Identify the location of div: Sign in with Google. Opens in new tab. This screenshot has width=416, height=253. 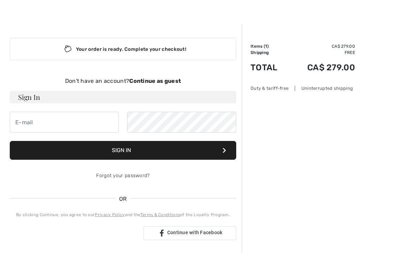
(74, 233).